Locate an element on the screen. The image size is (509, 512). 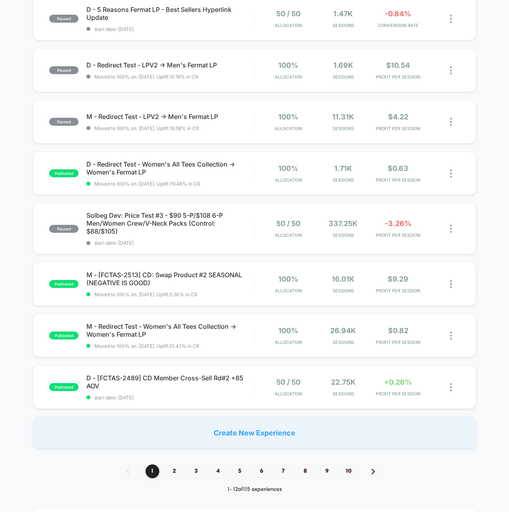
div: Create New Experience is located at coordinates (254, 432).